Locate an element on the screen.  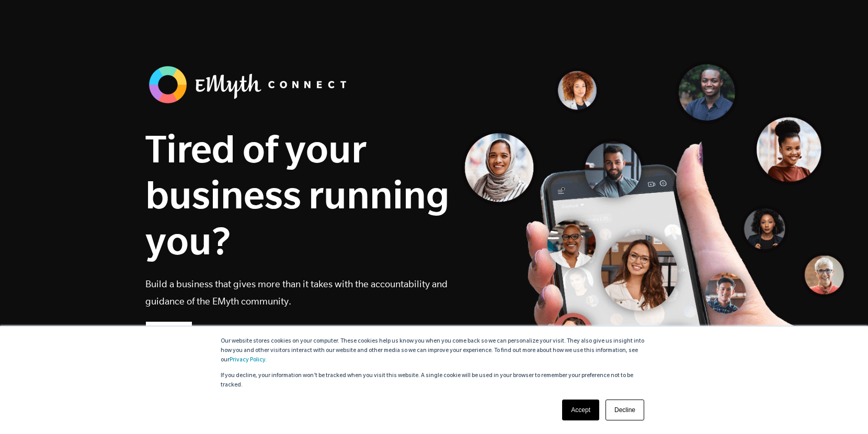
h1: Tired of your business running you? is located at coordinates (298, 195).